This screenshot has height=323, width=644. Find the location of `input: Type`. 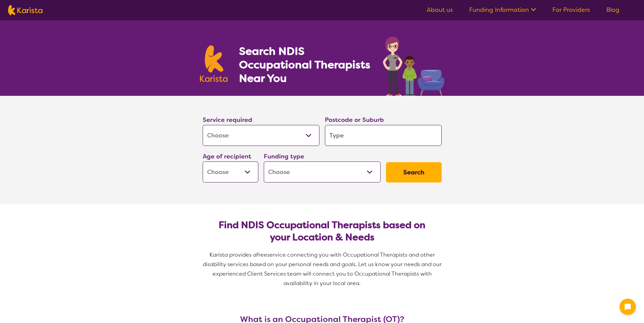

input: Type is located at coordinates (383, 136).